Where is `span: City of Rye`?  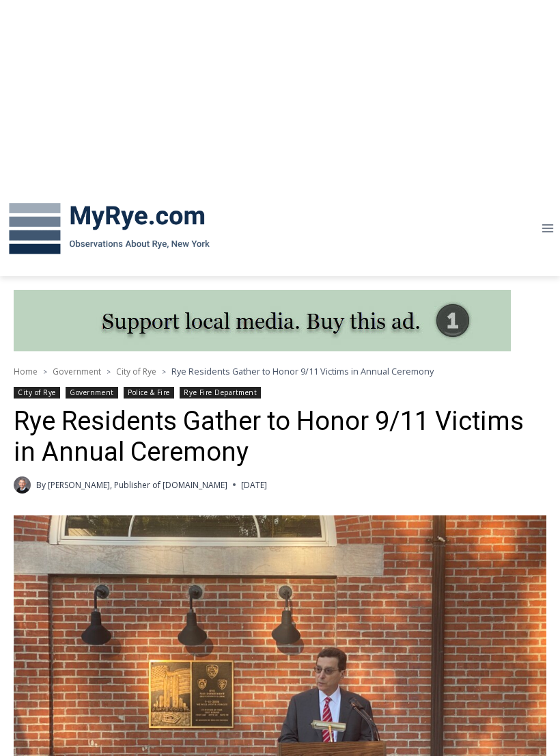
span: City of Rye is located at coordinates (136, 371).